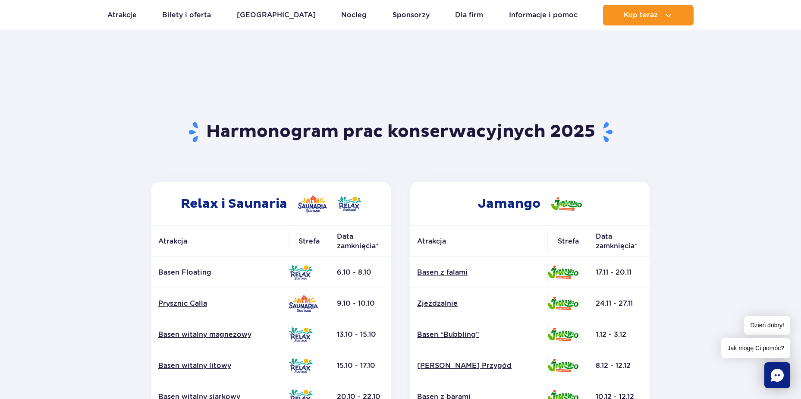 The image size is (801, 399). I want to click on td: 6.10 - 8.10, so click(360, 272).